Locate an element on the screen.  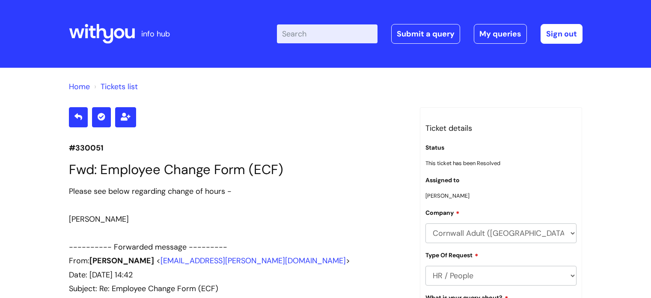
p: #330051 is located at coordinates (238, 148).